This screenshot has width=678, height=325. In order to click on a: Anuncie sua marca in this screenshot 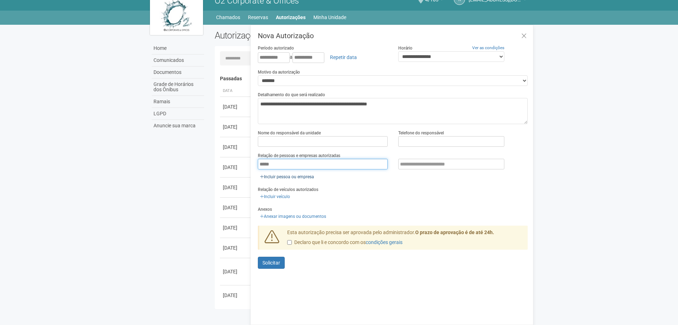, I will do `click(178, 126)`.